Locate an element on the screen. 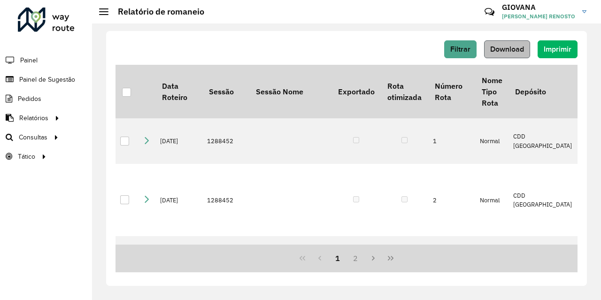 The height and width of the screenshot is (300, 601). th: Sessão is located at coordinates (226, 92).